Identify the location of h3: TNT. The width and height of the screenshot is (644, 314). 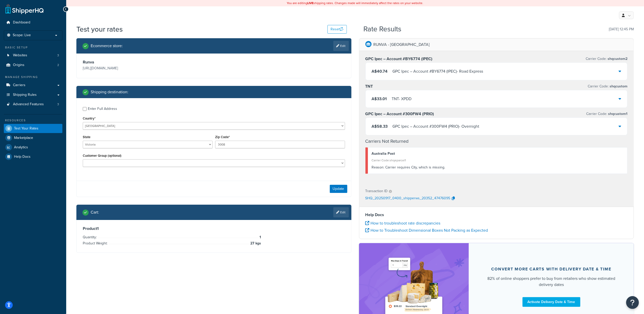
(370, 87).